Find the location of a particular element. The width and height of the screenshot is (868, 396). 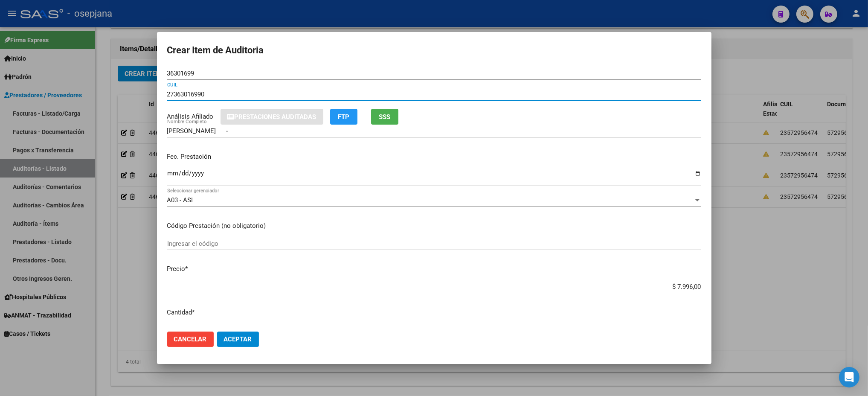

h2: Crear Item de Auditoria is located at coordinates (434, 50).